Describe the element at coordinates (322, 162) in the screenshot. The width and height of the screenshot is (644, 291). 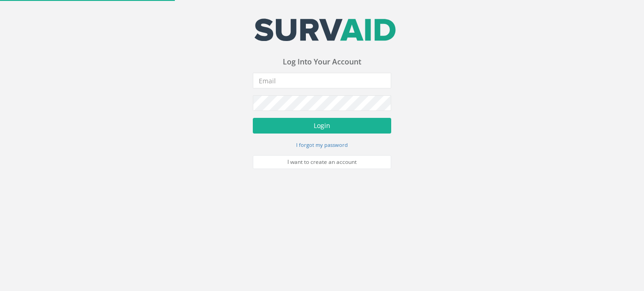
I see `a: I want to create an account` at that location.